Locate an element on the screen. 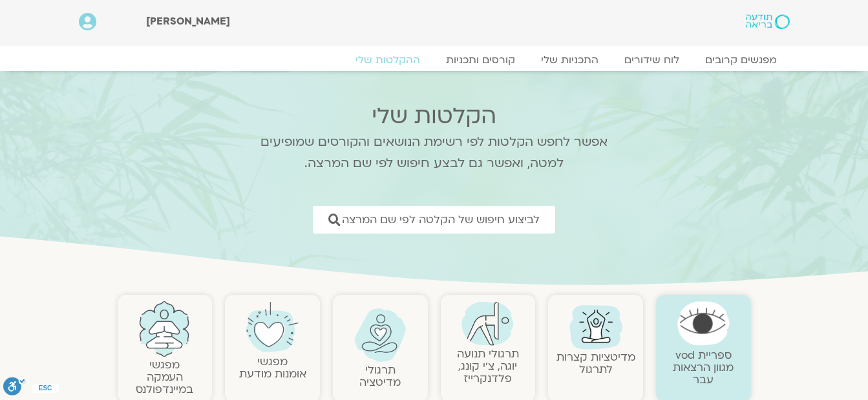 This screenshot has height=400, width=868. span: לביצוע חיפוש של הקלטה לפי שם המרצה is located at coordinates (440, 219).